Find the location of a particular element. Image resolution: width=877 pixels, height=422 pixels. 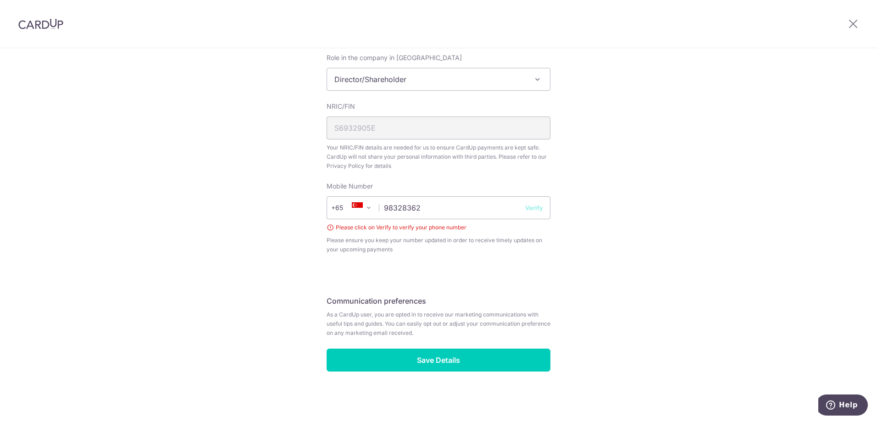

button: Verify is located at coordinates (534, 208).